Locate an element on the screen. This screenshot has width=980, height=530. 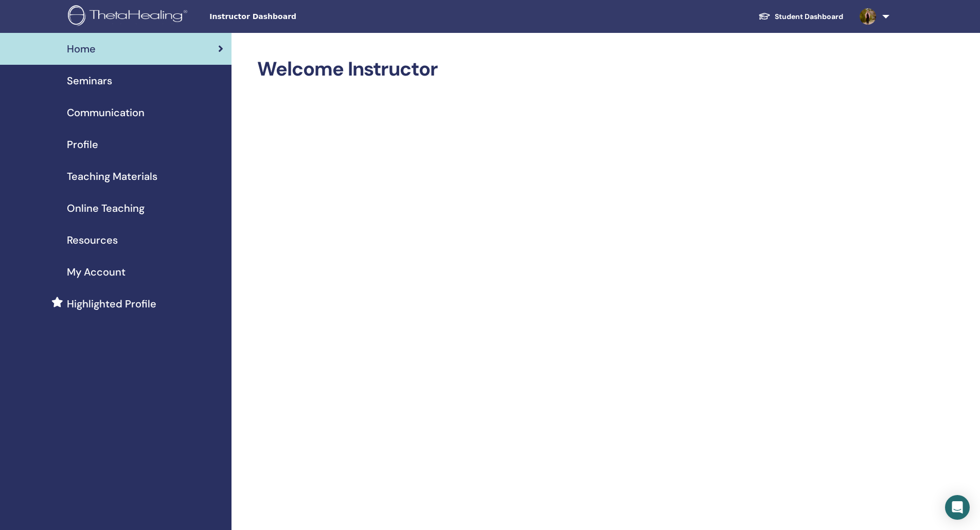
h2: Welcome Instructor is located at coordinates (565, 70).